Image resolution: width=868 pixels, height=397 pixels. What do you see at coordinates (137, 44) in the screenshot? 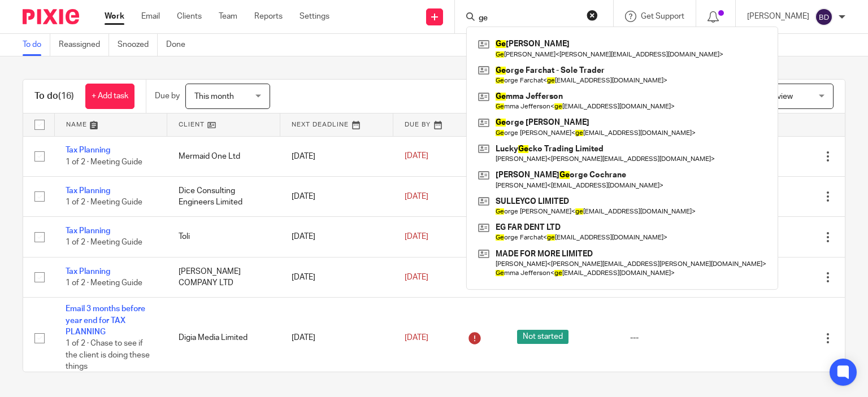
I see `a: Snoozed` at bounding box center [137, 44].